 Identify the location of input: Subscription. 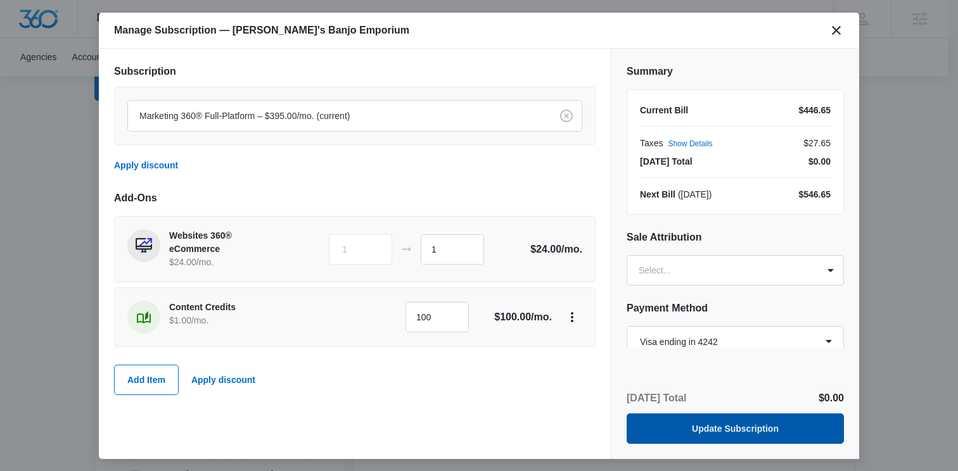
(141, 116).